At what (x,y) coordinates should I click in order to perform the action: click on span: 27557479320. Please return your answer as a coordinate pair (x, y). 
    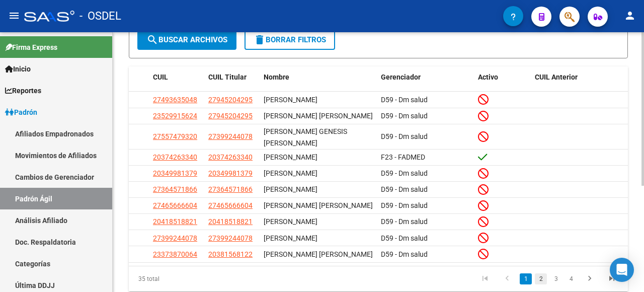
    Looking at the image, I should click on (175, 137).